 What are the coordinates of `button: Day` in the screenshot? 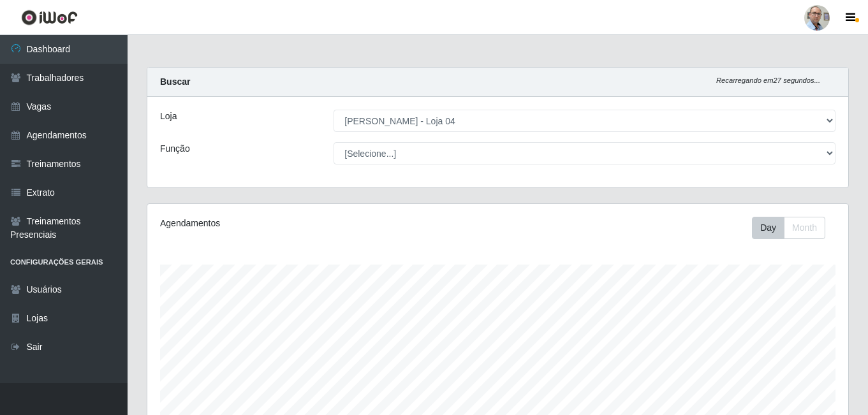 It's located at (768, 228).